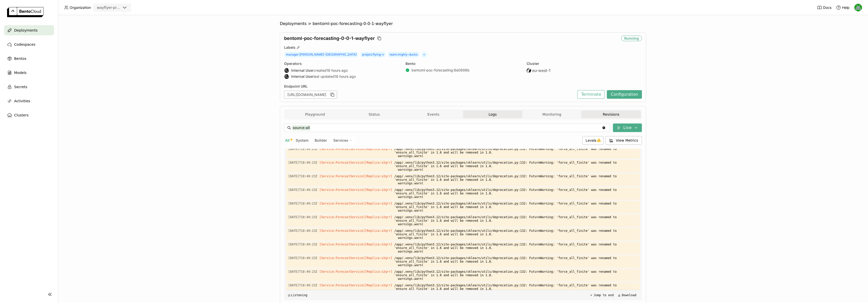 Image resolution: width=868 pixels, height=303 pixels. I want to click on div: Services, so click(343, 140).